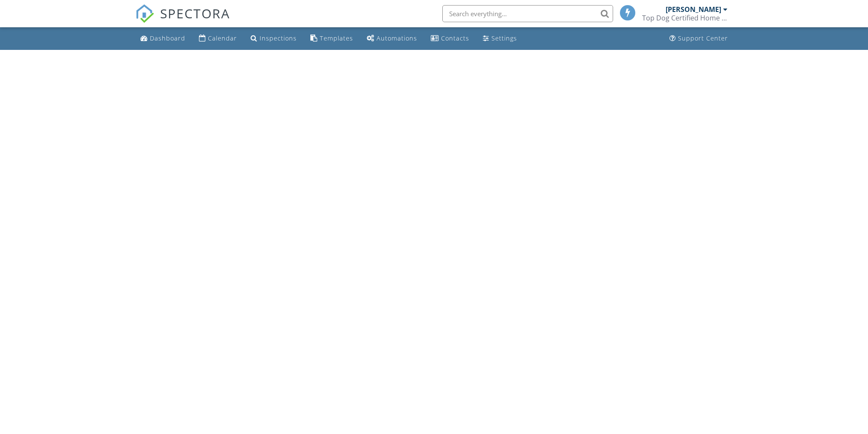 The height and width of the screenshot is (434, 868). What do you see at coordinates (456, 38) in the screenshot?
I see `div: Contacts` at bounding box center [456, 38].